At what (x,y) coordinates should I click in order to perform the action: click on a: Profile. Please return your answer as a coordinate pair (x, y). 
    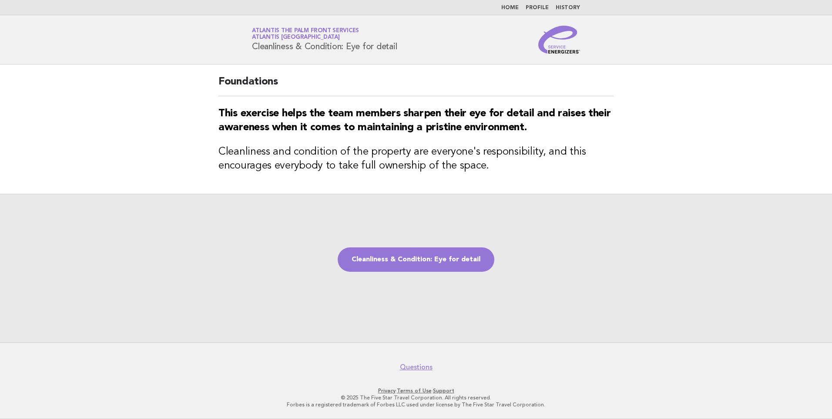
    Looking at the image, I should click on (537, 8).